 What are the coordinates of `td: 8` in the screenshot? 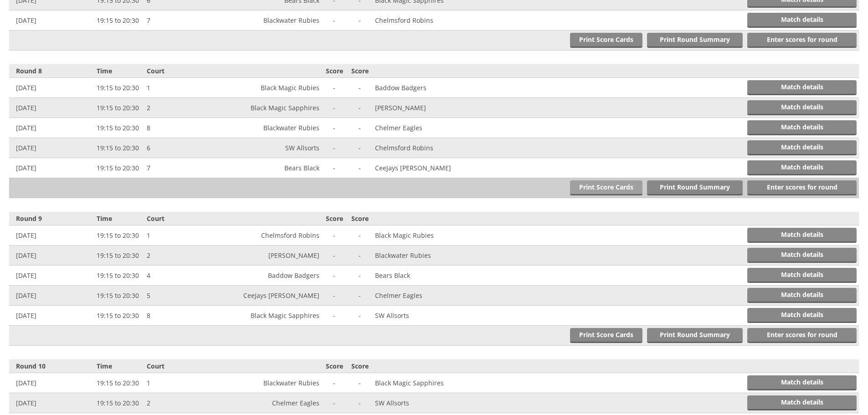 It's located at (182, 316).